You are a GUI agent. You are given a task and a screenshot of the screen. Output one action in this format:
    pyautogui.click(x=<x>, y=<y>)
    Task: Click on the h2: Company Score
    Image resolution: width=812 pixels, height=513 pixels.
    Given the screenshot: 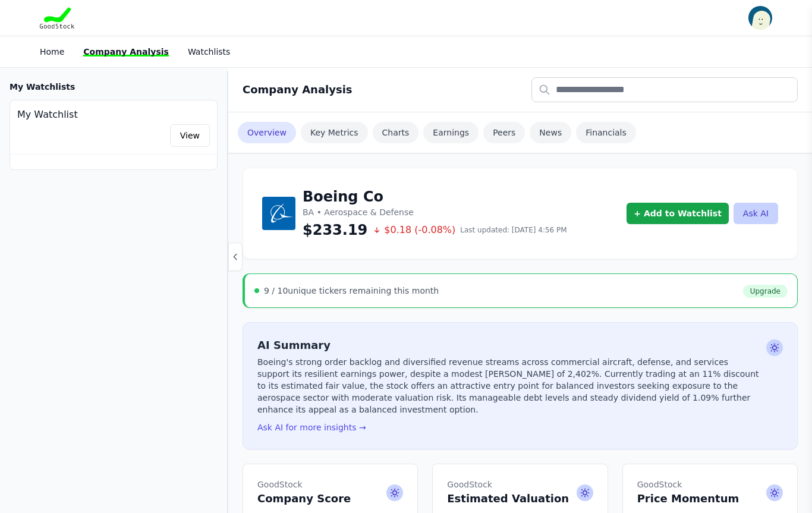 What is the action you would take?
    pyautogui.click(x=304, y=493)
    